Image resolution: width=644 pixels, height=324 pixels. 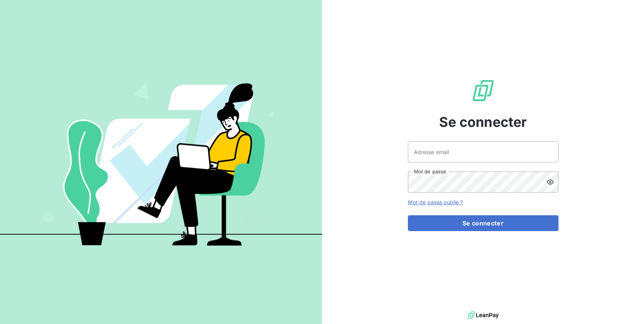 I want to click on input: placeholder, so click(x=483, y=151).